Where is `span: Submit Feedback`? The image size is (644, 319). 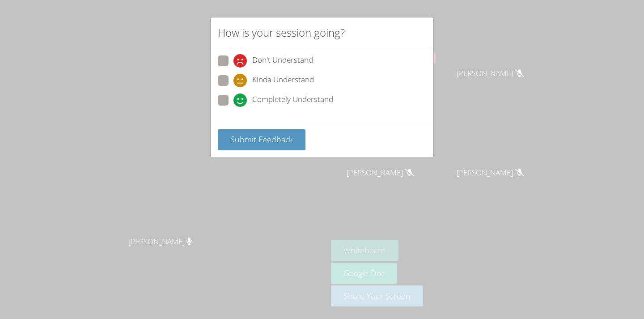
span: Submit Feedback is located at coordinates (262, 139).